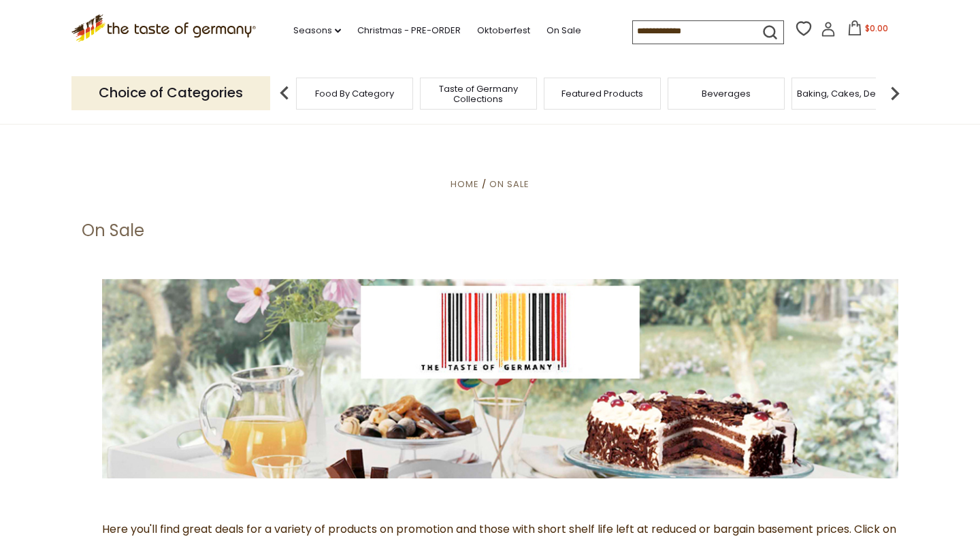  What do you see at coordinates (113, 231) in the screenshot?
I see `h1: On Sale` at bounding box center [113, 231].